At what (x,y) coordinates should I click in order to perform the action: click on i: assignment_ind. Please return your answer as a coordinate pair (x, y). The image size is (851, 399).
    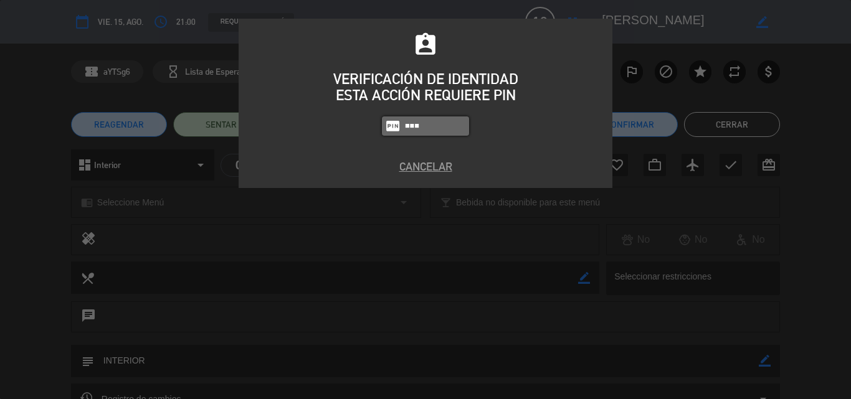
    Looking at the image, I should click on (426, 45).